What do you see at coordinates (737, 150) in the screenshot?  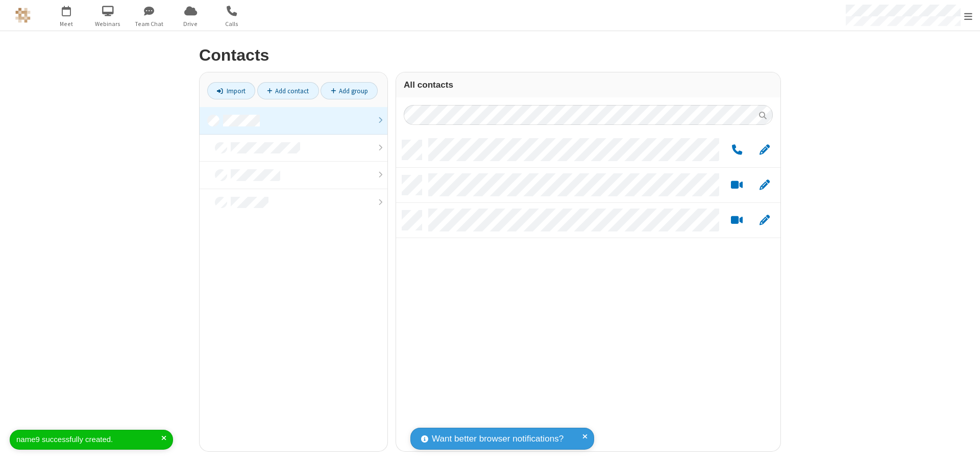 I see `button: Call by phone` at bounding box center [737, 150].